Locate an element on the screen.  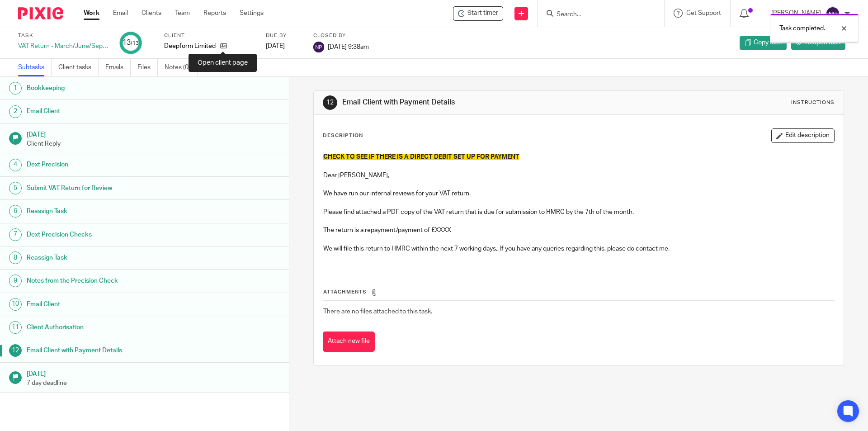
span: CHECK TO SEE IF THERE IS A DIRECT DEBIT SET UP FOR PAYMENT is located at coordinates (421, 157).